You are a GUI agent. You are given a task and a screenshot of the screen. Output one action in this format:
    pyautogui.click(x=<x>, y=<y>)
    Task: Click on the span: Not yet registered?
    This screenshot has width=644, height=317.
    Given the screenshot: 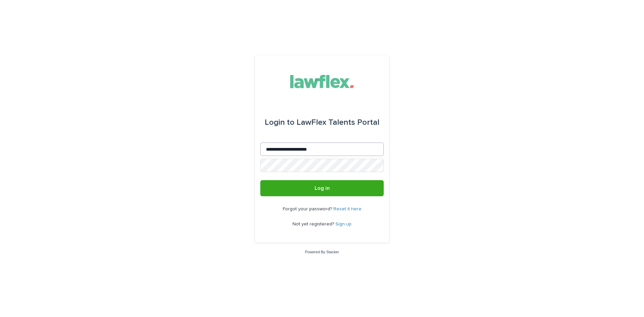 What is the action you would take?
    pyautogui.click(x=314, y=224)
    